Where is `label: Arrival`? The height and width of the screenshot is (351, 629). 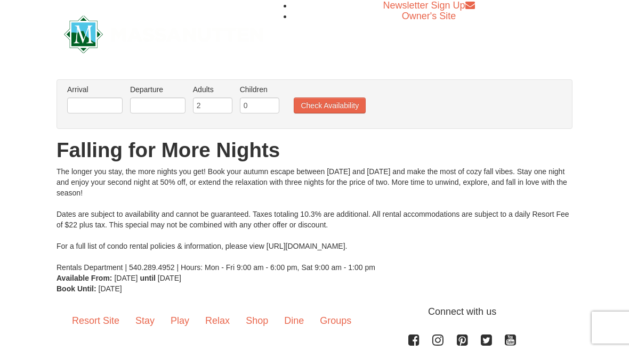 label: Arrival is located at coordinates (95, 90).